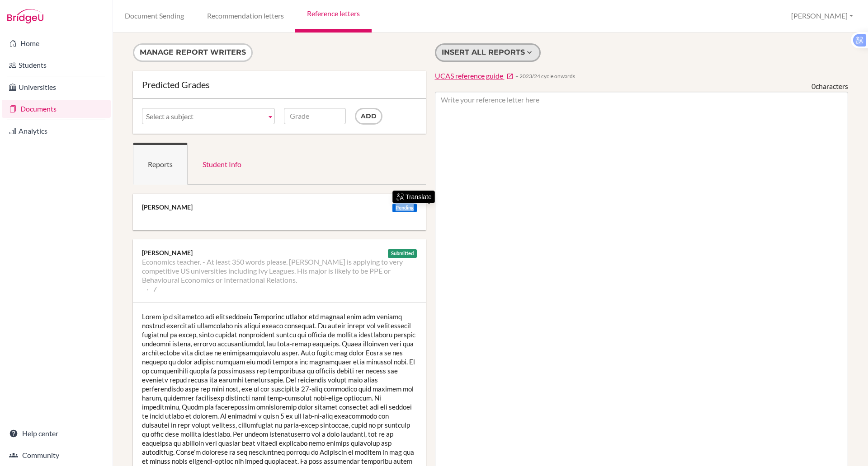  I want to click on span: UCAS reference guide, so click(469, 75).